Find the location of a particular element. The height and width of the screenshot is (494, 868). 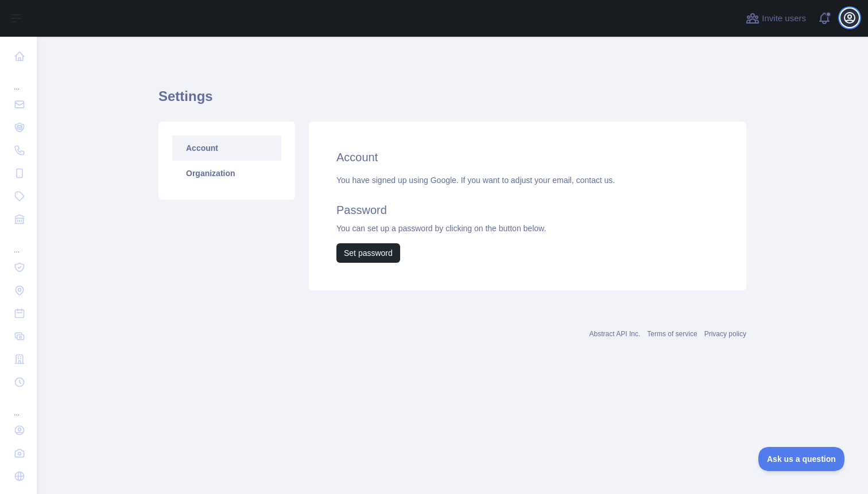

h2: Password is located at coordinates (527, 210).